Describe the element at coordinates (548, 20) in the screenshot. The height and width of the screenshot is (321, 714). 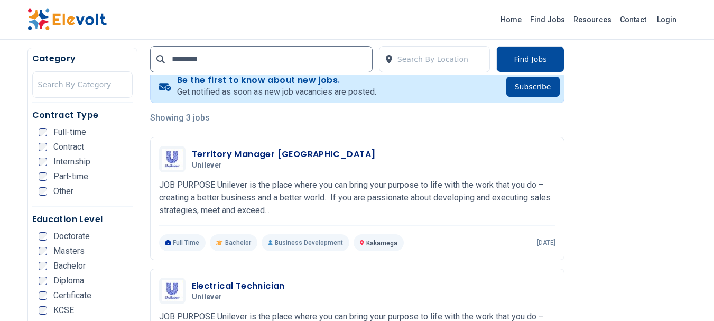
I see `a: Find Jobs` at that location.